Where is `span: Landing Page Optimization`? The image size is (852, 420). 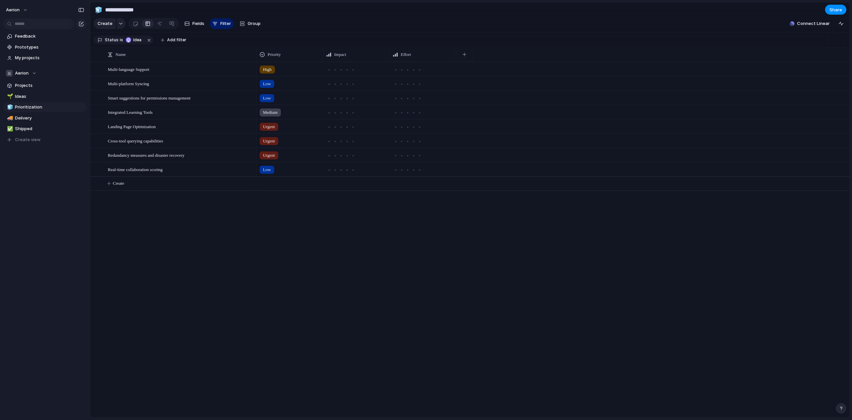 span: Landing Page Optimization is located at coordinates (132, 126).